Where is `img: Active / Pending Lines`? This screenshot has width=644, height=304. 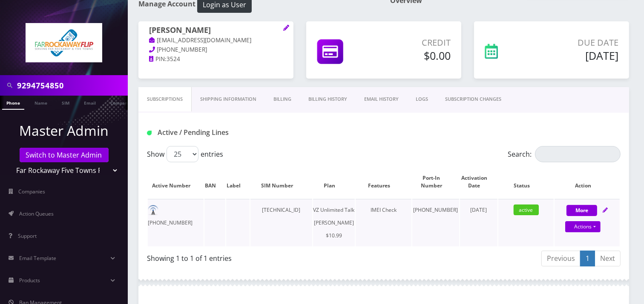
img: Active / Pending Lines is located at coordinates (149, 133).